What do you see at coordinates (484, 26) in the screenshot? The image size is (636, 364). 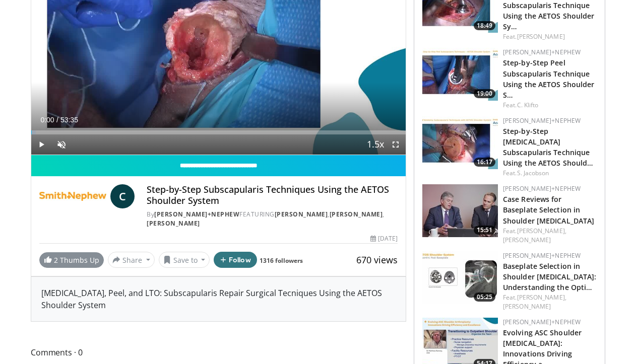 I see `span: 18:49` at bounding box center [484, 26].